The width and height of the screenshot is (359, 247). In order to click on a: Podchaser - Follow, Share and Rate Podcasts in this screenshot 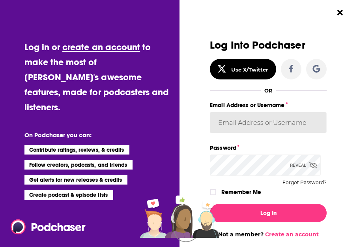, I will do `click(45, 227)`.